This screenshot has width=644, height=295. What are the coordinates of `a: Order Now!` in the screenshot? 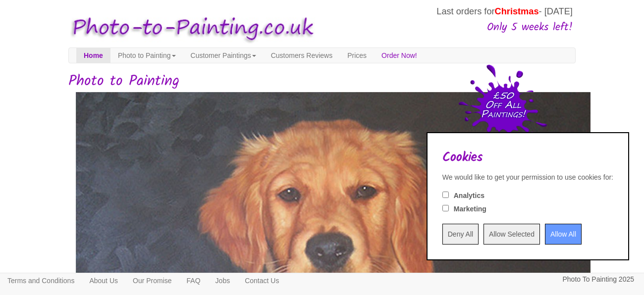 It's located at (399, 56).